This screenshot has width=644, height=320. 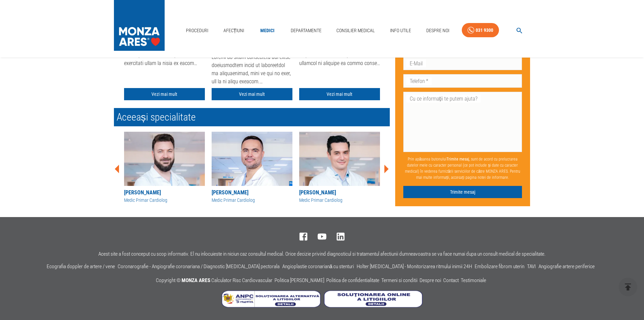 I want to click on img: Soluționarea online a litigiilor, so click(x=373, y=299).